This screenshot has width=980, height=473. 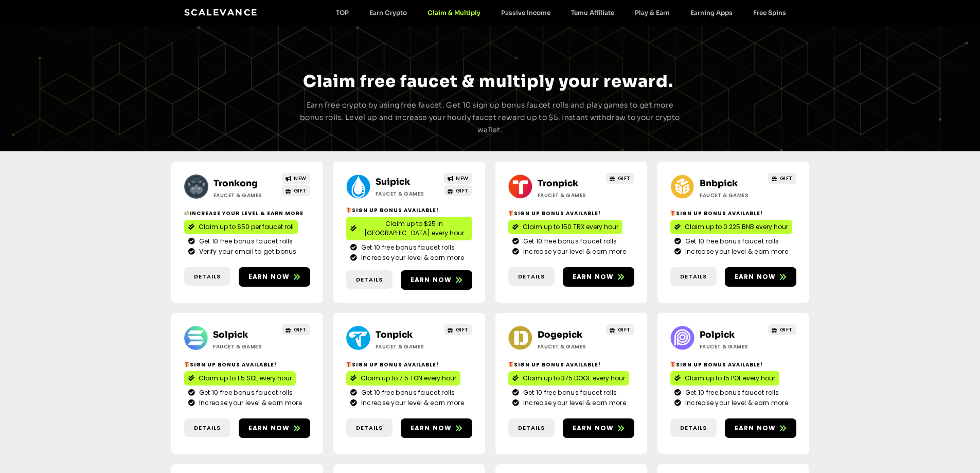 What do you see at coordinates (557, 183) in the screenshot?
I see `a: Tronpick` at bounding box center [557, 183].